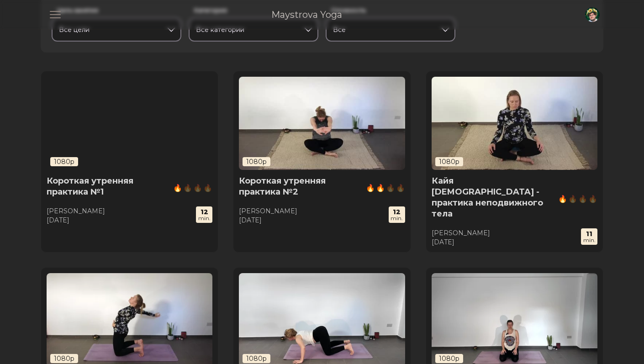 The image size is (644, 364). Describe the element at coordinates (306, 15) in the screenshot. I see `a: Maystrova Yoga` at that location.